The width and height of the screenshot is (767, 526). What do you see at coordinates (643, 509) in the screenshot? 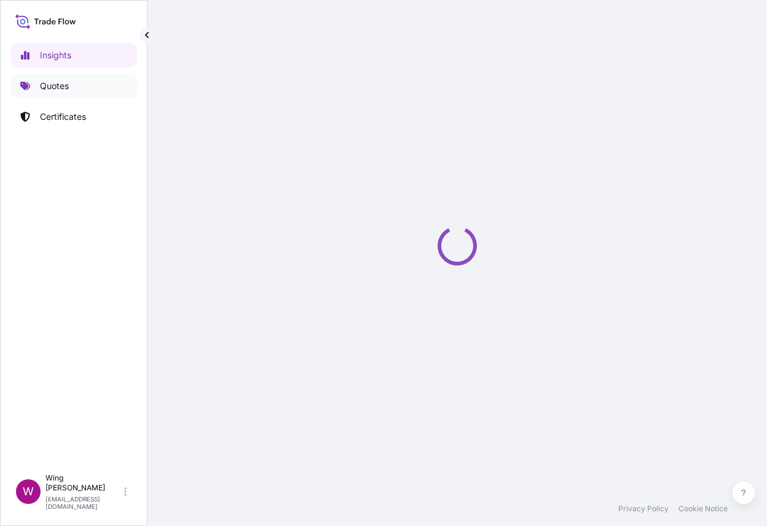
I see `a: Privacy Policy` at bounding box center [643, 509].